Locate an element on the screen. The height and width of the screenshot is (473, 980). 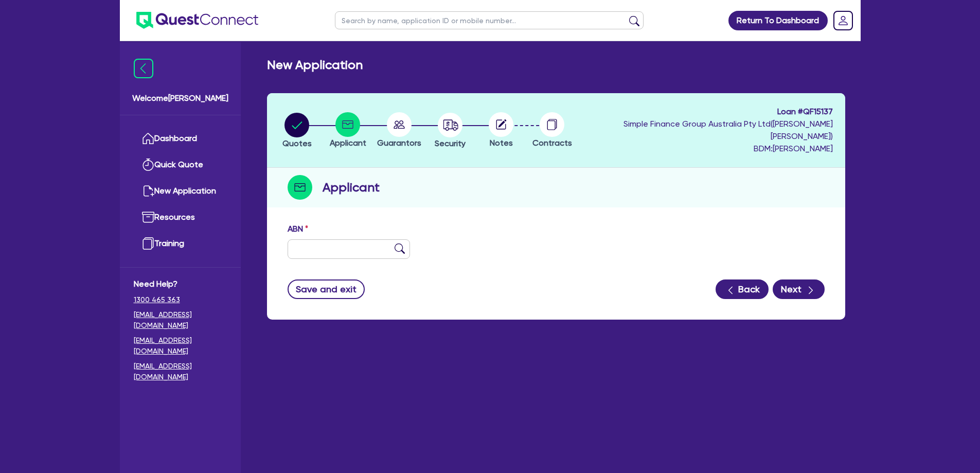
span: Quotes is located at coordinates (297, 143).